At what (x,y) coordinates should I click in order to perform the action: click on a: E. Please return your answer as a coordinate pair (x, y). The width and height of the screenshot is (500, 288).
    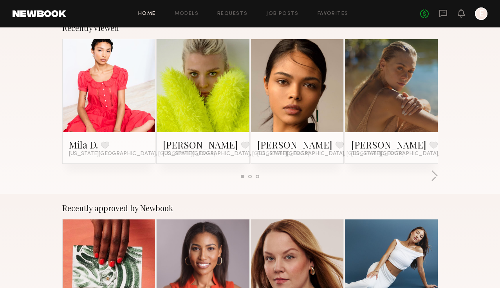
    Looking at the image, I should click on (481, 14).